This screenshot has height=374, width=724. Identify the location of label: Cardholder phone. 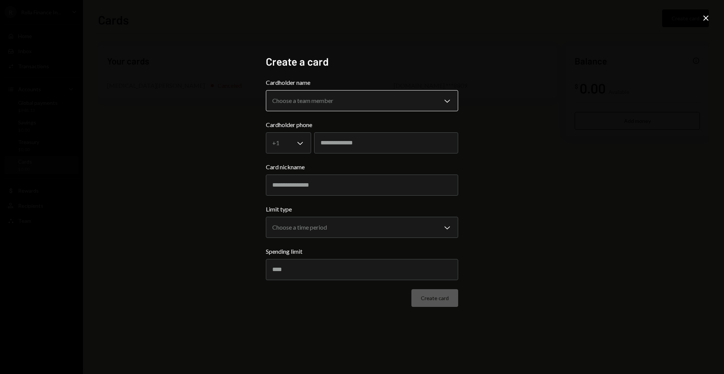
(362, 125).